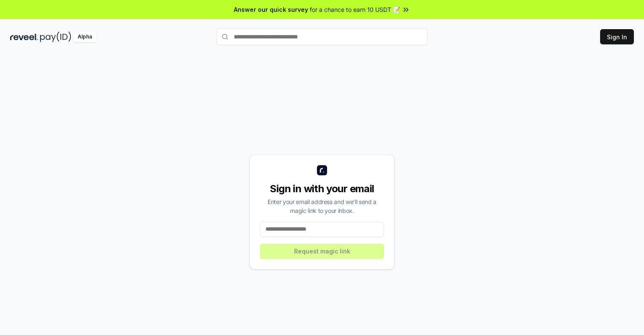 This screenshot has height=335, width=644. What do you see at coordinates (617, 37) in the screenshot?
I see `button: Sign In` at bounding box center [617, 37].